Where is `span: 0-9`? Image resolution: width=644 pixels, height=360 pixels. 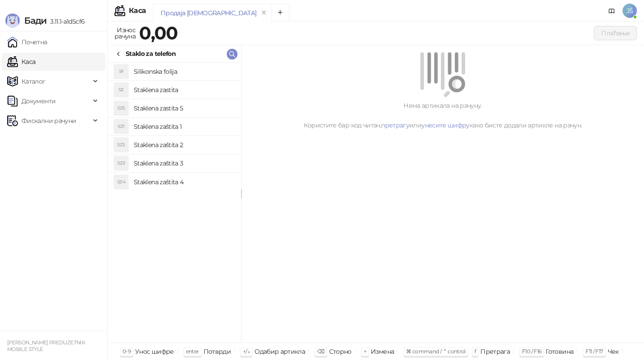
span: 0-9 is located at coordinates (127, 351).